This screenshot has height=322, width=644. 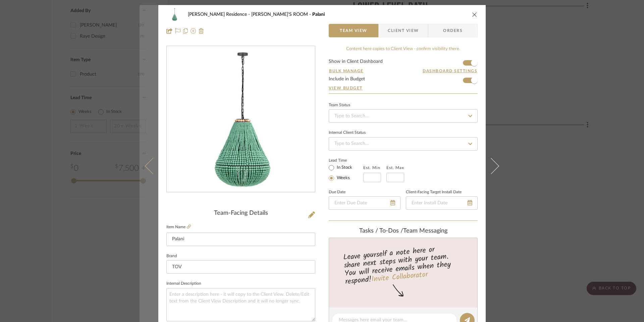 I want to click on img: Remove from project, so click(x=202, y=31).